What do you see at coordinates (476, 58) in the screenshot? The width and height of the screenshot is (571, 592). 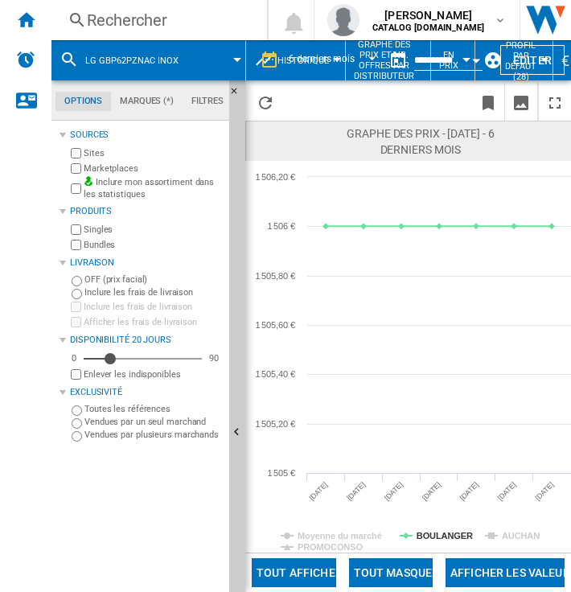 I see `button: Open calendar` at bounding box center [476, 58].